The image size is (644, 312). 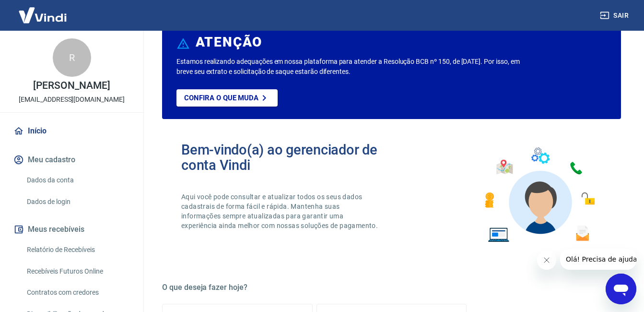 I want to click on div: R, so click(x=72, y=58).